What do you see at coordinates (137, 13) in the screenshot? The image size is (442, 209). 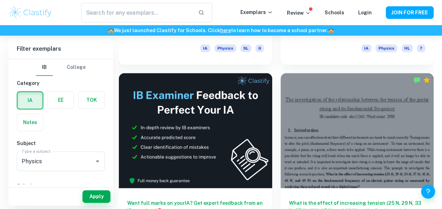 I see `input: Search for any exemplars...` at bounding box center [137, 13].